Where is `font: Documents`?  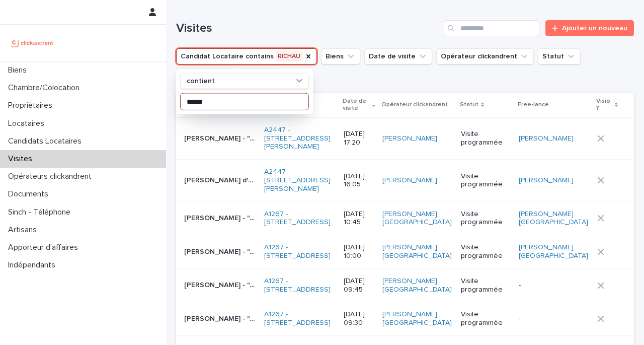
font: Documents is located at coordinates (28, 194).